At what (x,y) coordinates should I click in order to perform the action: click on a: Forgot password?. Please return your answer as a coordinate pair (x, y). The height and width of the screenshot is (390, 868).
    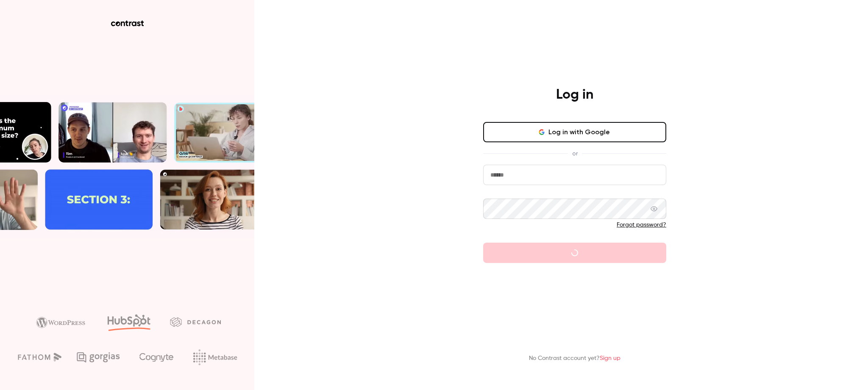
    Looking at the image, I should click on (642, 225).